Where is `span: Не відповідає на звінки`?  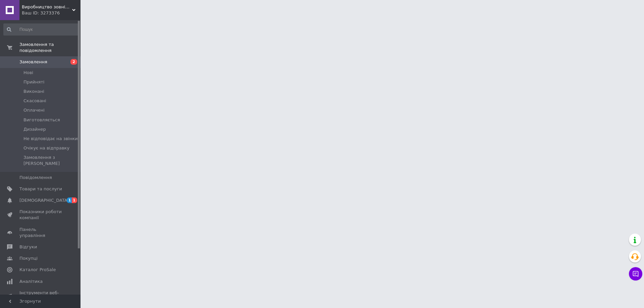 span: Не відповідає на звінки is located at coordinates (50, 139).